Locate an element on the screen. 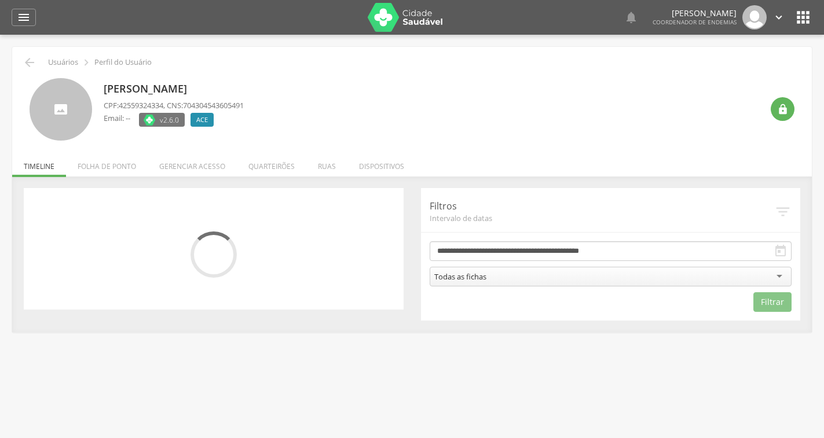 The image size is (824, 438). span: Intervalo de datas is located at coordinates (602, 218).